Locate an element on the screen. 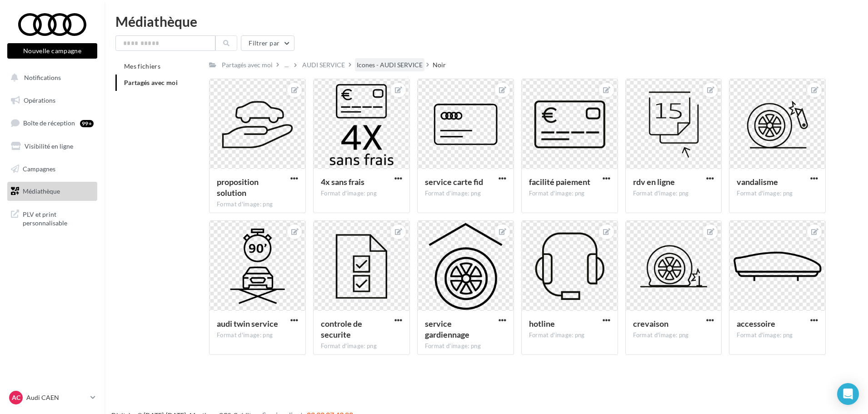  div: Icones - AUDI SERVICE is located at coordinates (389, 65).